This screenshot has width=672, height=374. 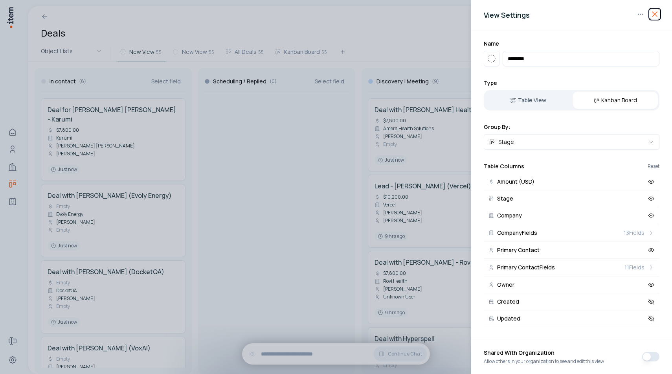 What do you see at coordinates (616, 100) in the screenshot?
I see `button: Kanban Board` at bounding box center [616, 100].